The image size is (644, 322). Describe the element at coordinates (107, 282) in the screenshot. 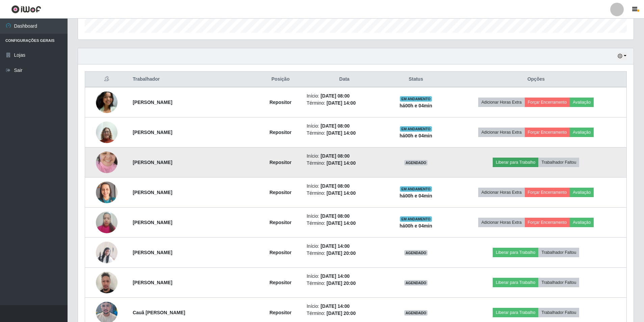

I see `img: 1753289887027.jpeg` at that location.